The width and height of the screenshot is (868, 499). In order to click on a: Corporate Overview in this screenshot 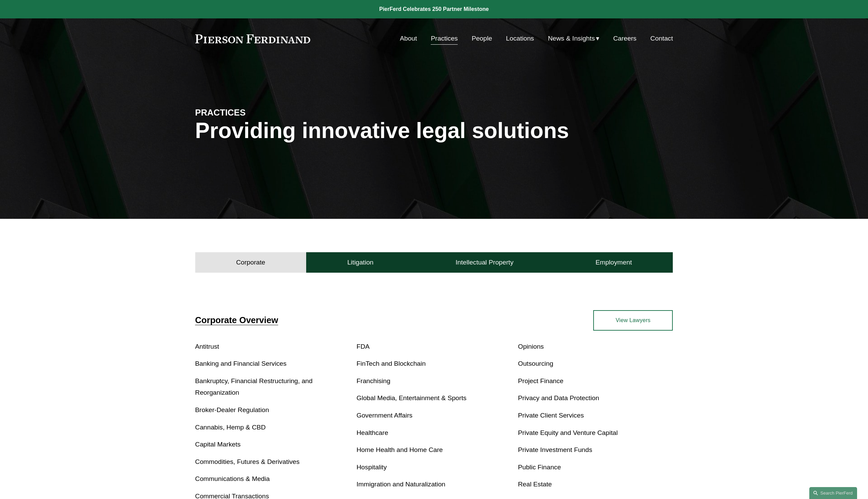, I will do `click(236, 320)`.